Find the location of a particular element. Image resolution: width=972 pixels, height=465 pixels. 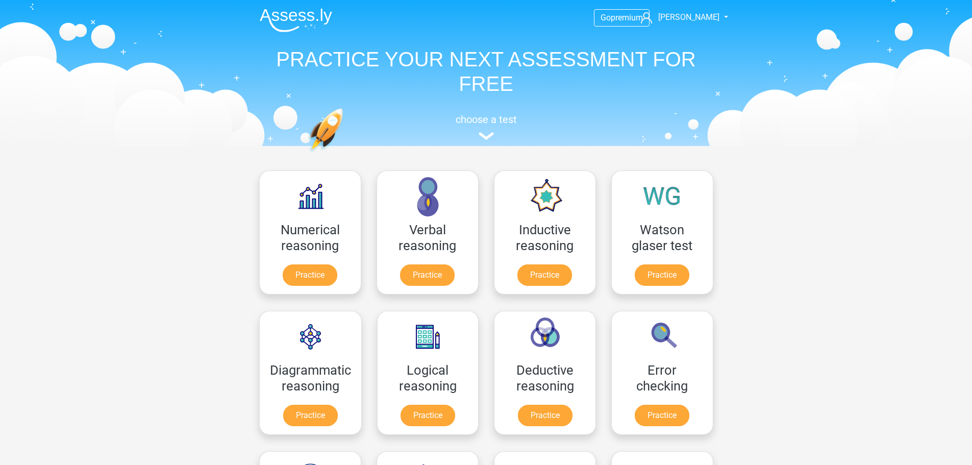

h5: choose a test is located at coordinates (486, 119).